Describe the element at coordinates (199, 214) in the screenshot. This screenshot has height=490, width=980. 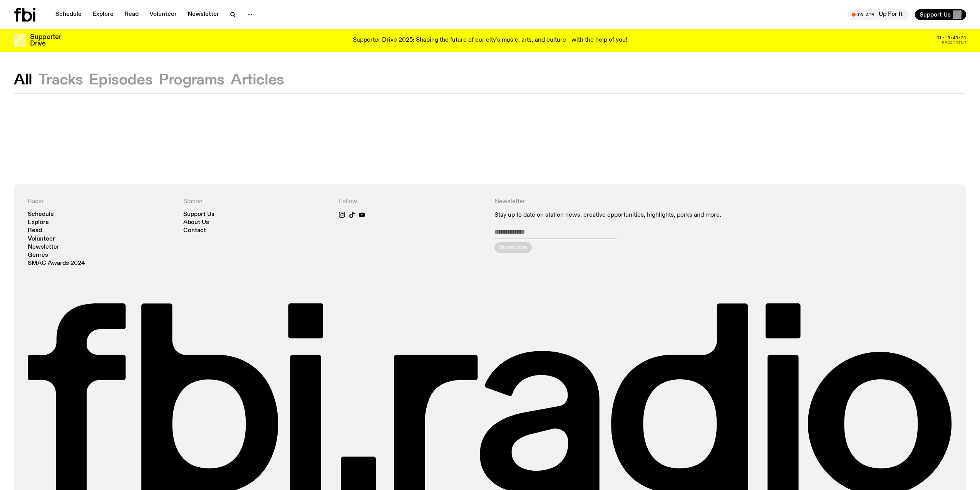
I see `a: Support Us` at that location.